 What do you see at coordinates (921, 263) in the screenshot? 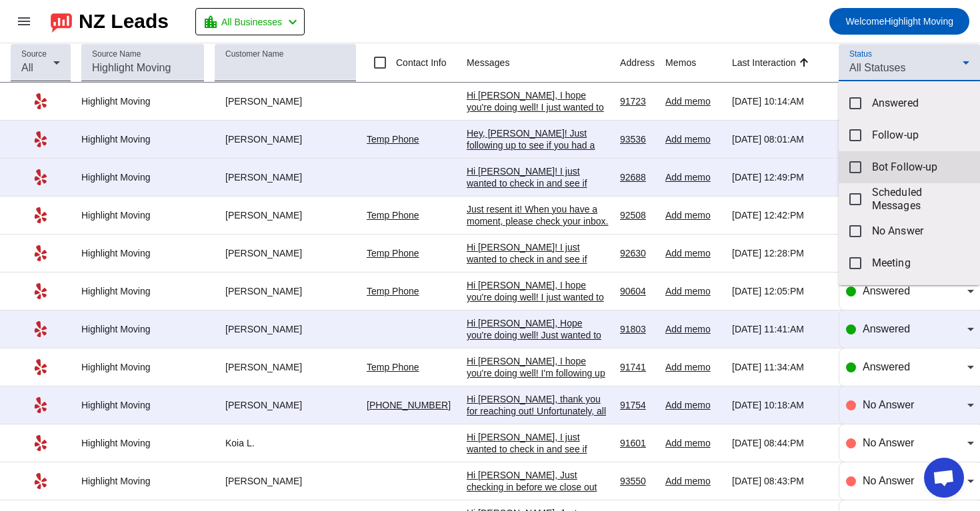
I see `span: Meeting` at bounding box center [921, 263].